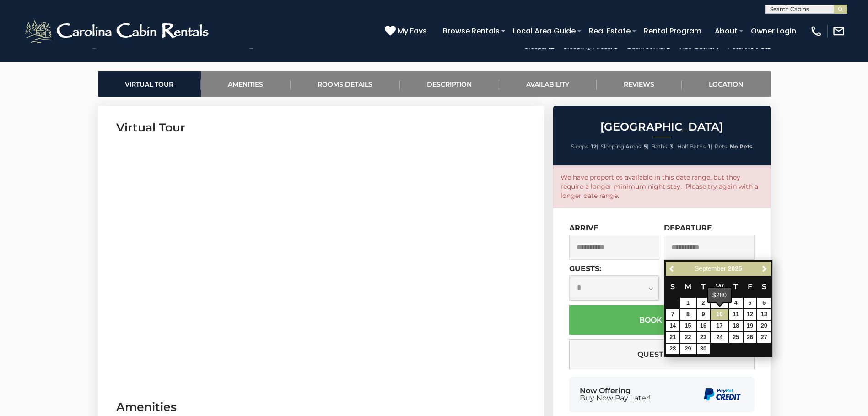 This screenshot has height=416, width=868. Describe the element at coordinates (709, 146) in the screenshot. I see `strong: 1` at that location.